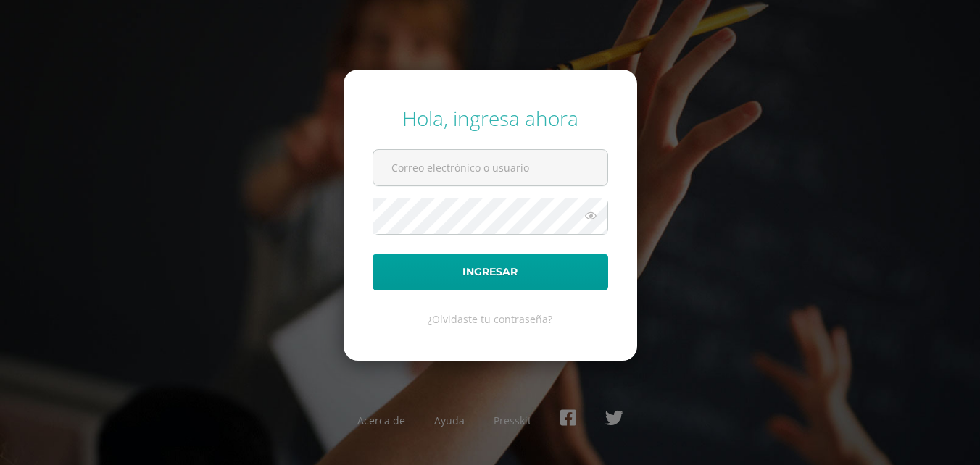  Describe the element at coordinates (490, 319) in the screenshot. I see `a: ¿Olvidaste tu contraseña?` at that location.